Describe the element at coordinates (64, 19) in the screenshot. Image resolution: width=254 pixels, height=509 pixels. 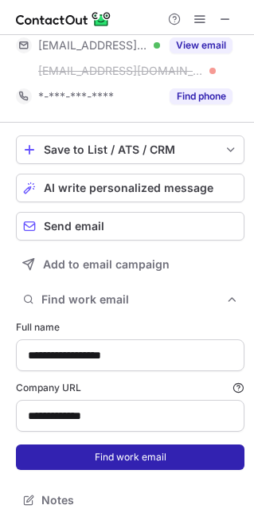
I see `img: ContactOut v5.3.10` at that location.